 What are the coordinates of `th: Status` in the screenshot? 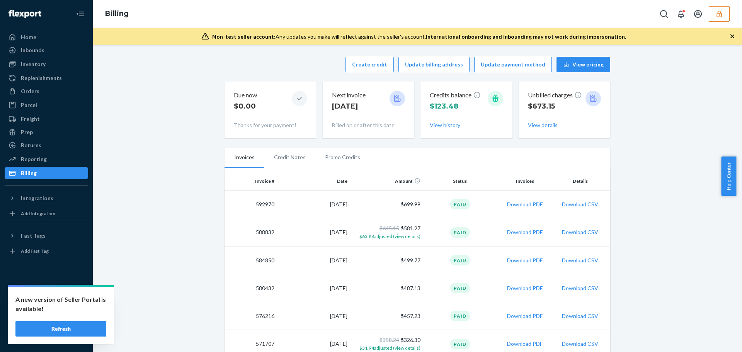 It's located at (460, 181).